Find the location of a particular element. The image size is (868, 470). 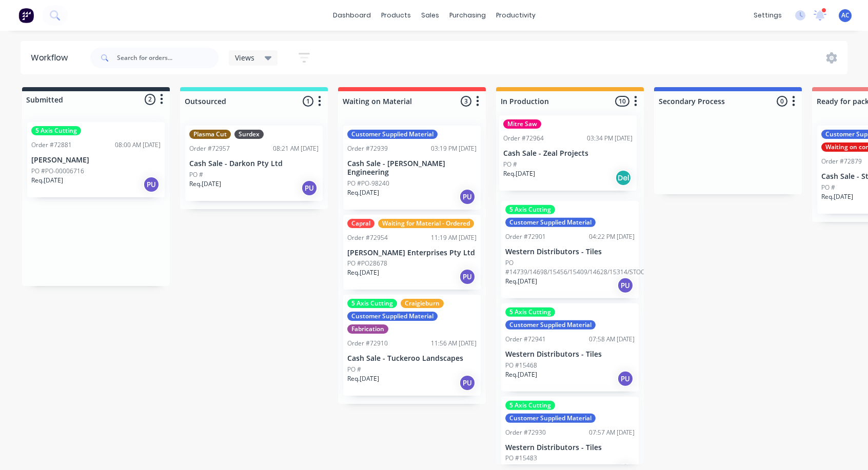

span: 3 is located at coordinates (465, 101).